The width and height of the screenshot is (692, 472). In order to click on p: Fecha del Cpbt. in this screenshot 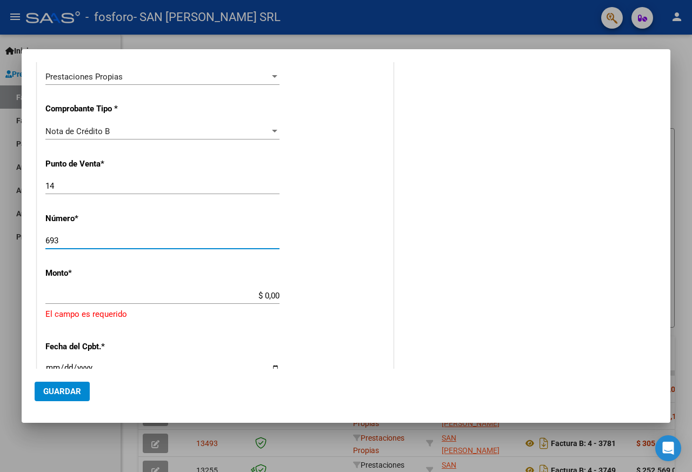, I will do `click(96, 347)`.